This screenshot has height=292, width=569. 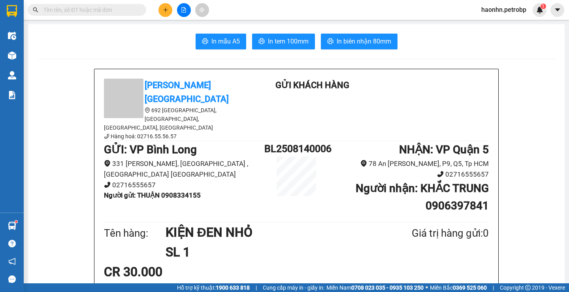 What do you see at coordinates (444, 149) in the screenshot?
I see `b: NHẬN : VP Quận 5` at bounding box center [444, 149].